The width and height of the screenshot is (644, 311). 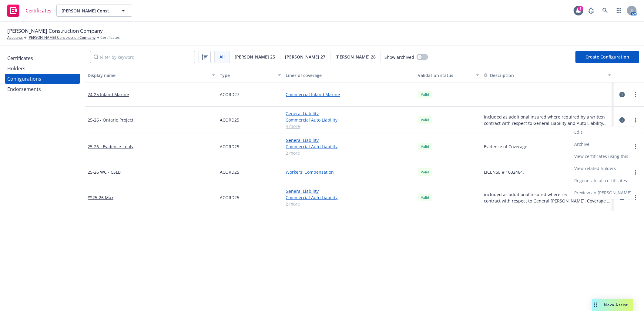 What do you see at coordinates (247, 75) in the screenshot?
I see `div: Type` at bounding box center [247, 75].